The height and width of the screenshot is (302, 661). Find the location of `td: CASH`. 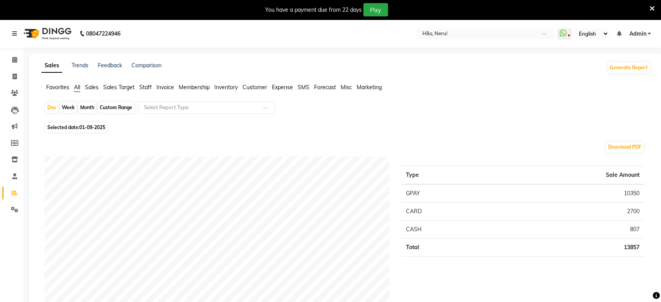

td: CASH is located at coordinates (446, 229).